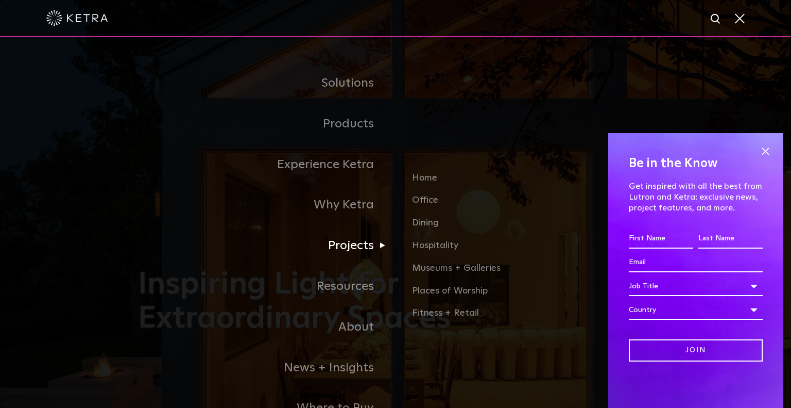  What do you see at coordinates (696, 163) in the screenshot?
I see `h4: Be in the Know` at bounding box center [696, 163].